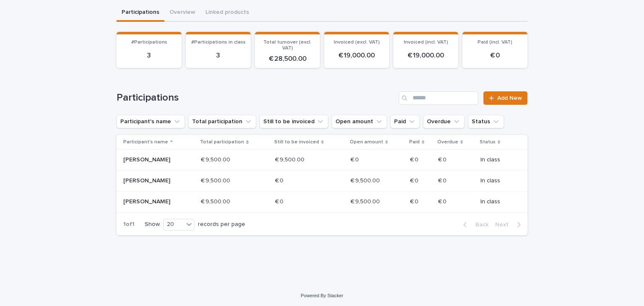 Image resolution: width=644 pixels, height=306 pixels. I want to click on button: Participations, so click(141, 13).